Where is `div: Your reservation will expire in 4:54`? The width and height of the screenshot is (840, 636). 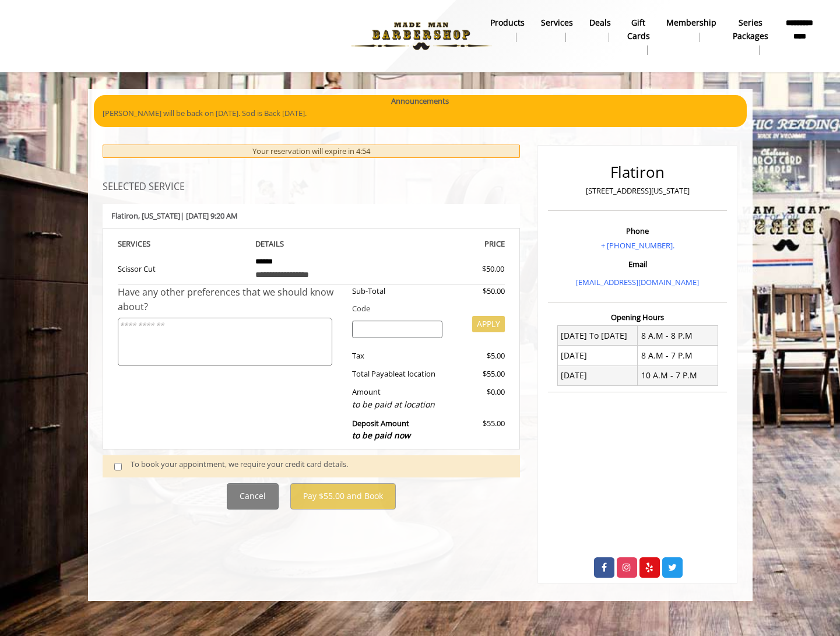 div: Your reservation will expire in 4:54 is located at coordinates (311, 151).